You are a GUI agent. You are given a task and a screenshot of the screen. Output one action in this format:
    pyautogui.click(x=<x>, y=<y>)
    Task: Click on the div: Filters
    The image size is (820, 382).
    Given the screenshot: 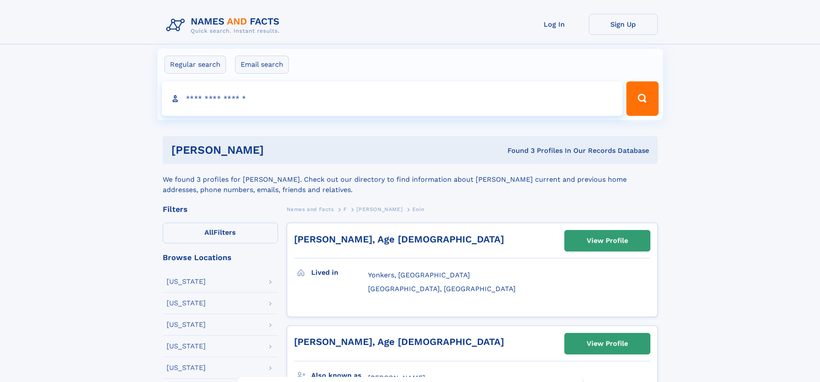 What is the action you would take?
    pyautogui.click(x=220, y=209)
    